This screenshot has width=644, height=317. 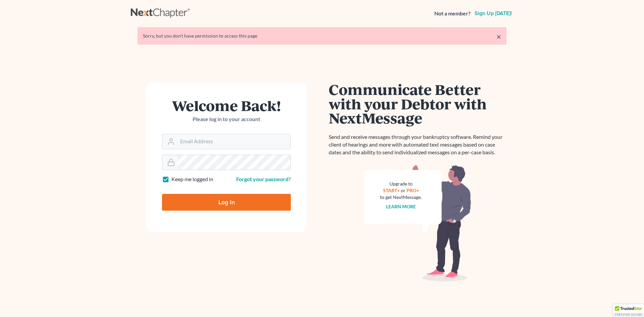 What do you see at coordinates (227, 119) in the screenshot?
I see `p: Please log in to your account` at bounding box center [227, 119].